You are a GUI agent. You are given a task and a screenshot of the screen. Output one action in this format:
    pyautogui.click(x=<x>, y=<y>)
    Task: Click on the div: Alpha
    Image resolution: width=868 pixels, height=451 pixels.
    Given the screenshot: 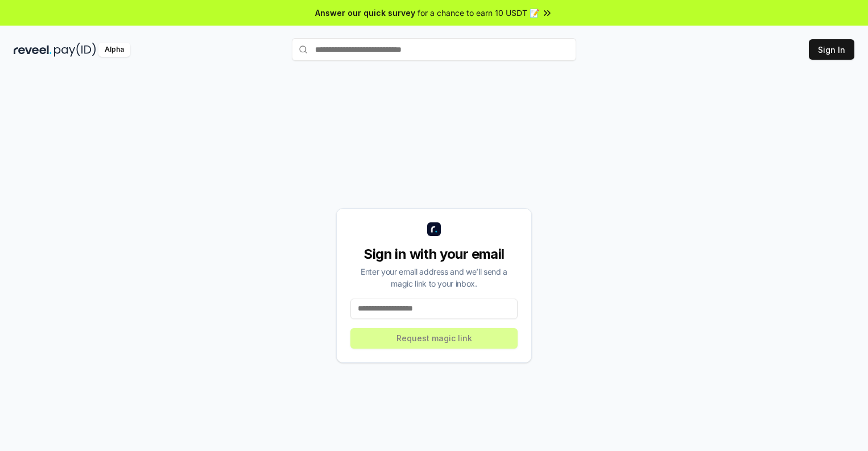 What is the action you would take?
    pyautogui.click(x=114, y=49)
    